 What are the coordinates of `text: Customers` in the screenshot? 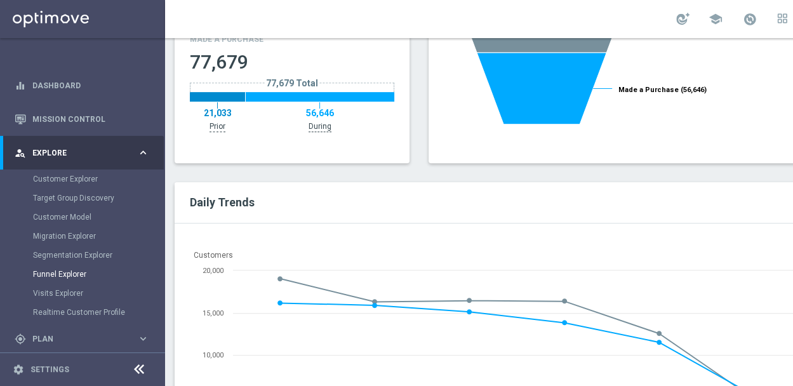 It's located at (213, 255).